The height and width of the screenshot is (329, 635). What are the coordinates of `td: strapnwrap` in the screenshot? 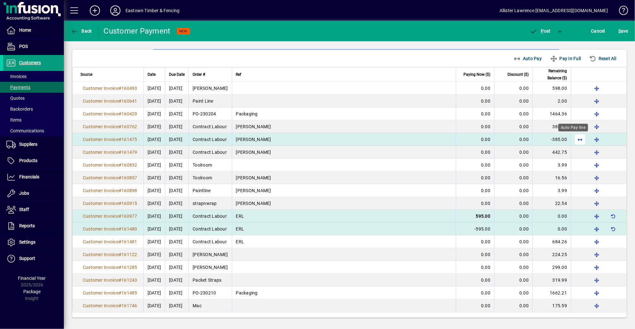 It's located at (210, 203).